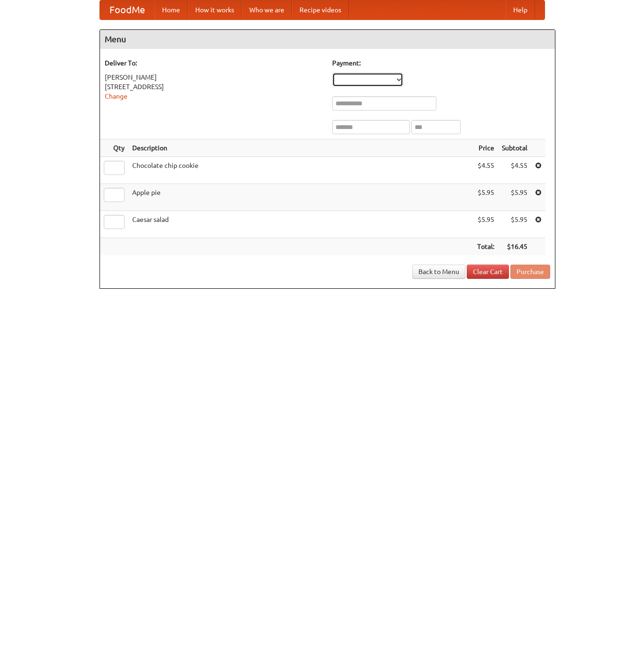 The height and width of the screenshot is (671, 644). Describe the element at coordinates (515, 247) in the screenshot. I see `th: $16.45` at that location.